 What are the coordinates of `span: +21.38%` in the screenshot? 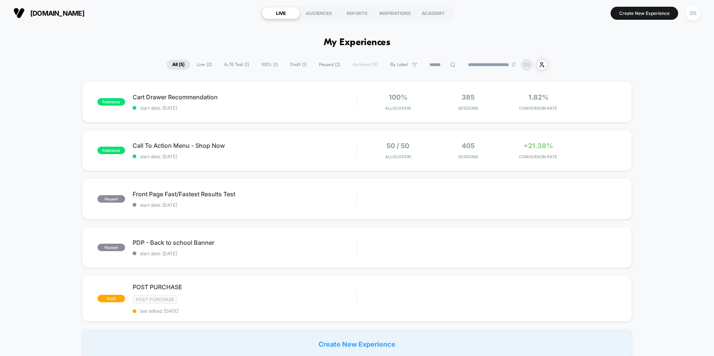 It's located at (538, 146).